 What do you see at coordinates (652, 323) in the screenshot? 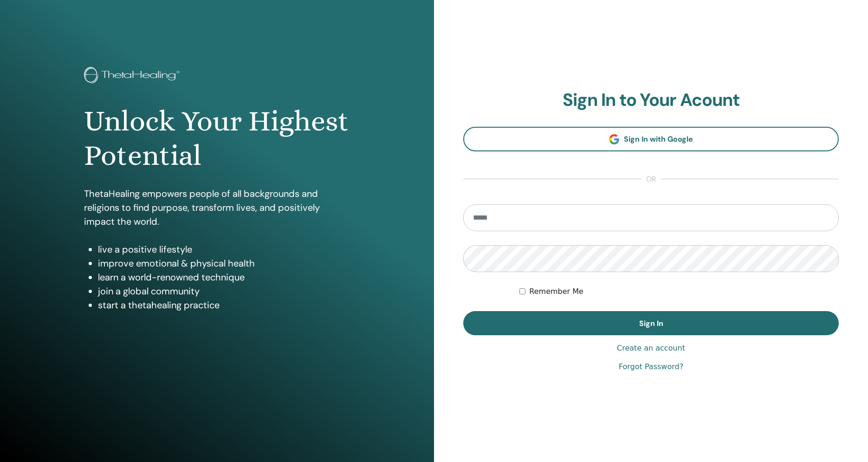
I see `span: Sign In` at bounding box center [652, 323].